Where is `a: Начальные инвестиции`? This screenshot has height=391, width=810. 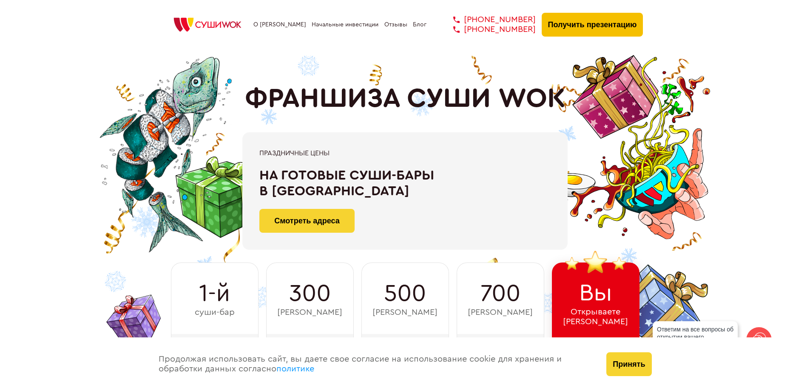 a: Начальные инвестиции is located at coordinates (345, 25).